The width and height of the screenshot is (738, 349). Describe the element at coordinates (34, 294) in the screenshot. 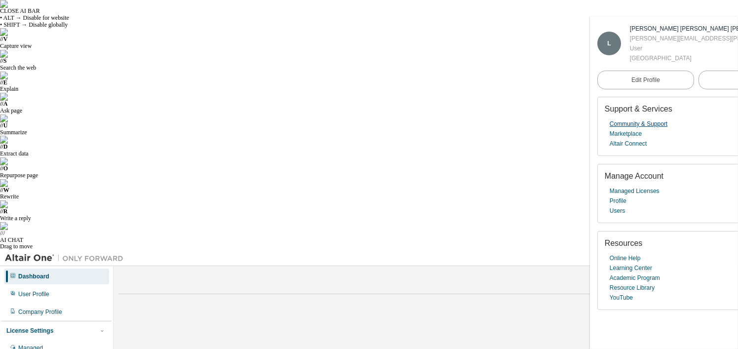

I see `div: User Profile` at that location.